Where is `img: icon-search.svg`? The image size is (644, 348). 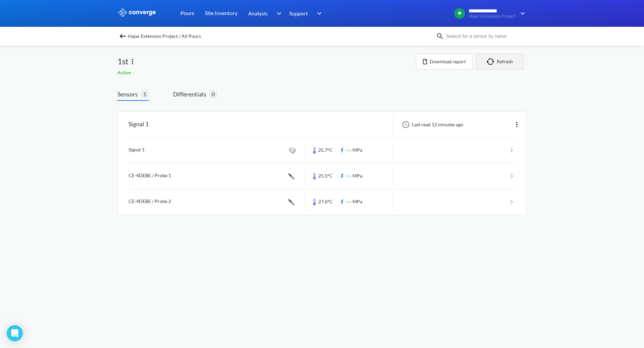
img: icon-search.svg is located at coordinates (440, 36).